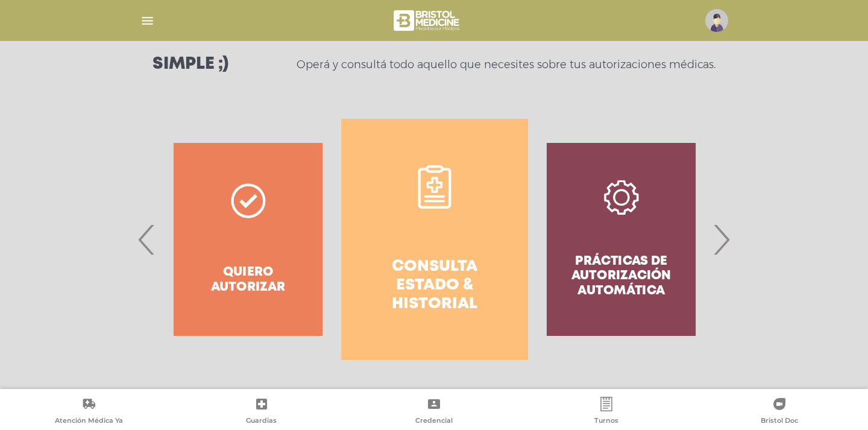 This screenshot has height=430, width=868. Describe the element at coordinates (427, 20) in the screenshot. I see `img: bristol-medicine-blanco.png` at that location.